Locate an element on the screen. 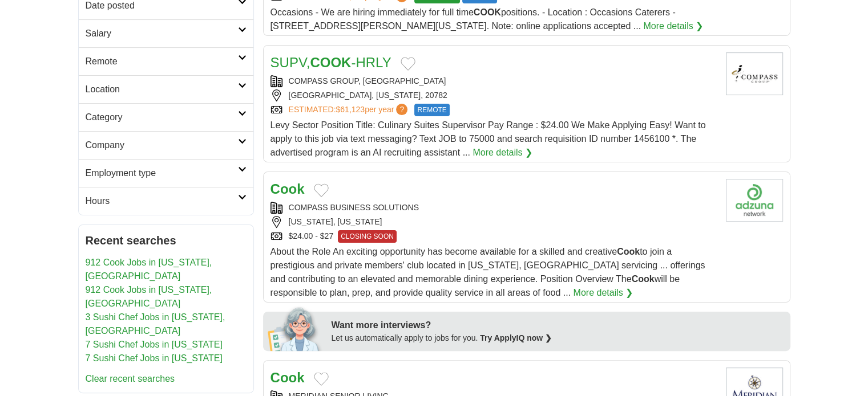  span: CLOSING SOON is located at coordinates (367, 237).